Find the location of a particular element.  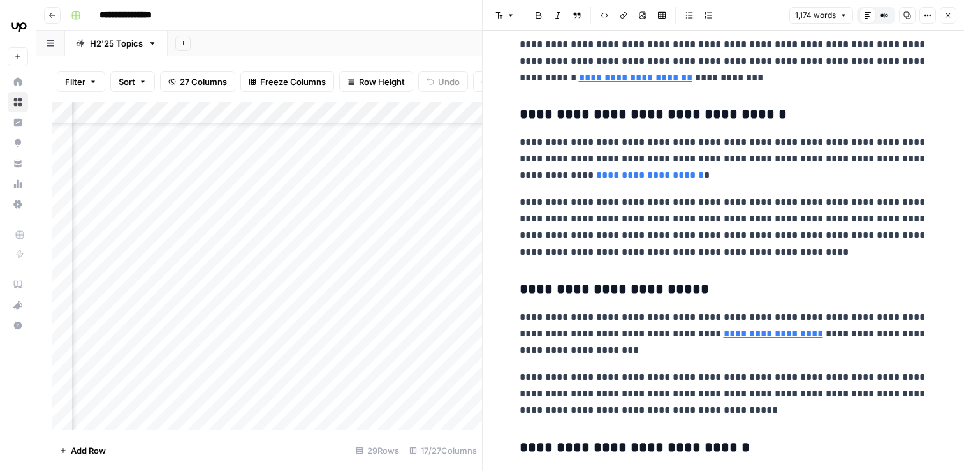

span: Add Row is located at coordinates (88, 450).